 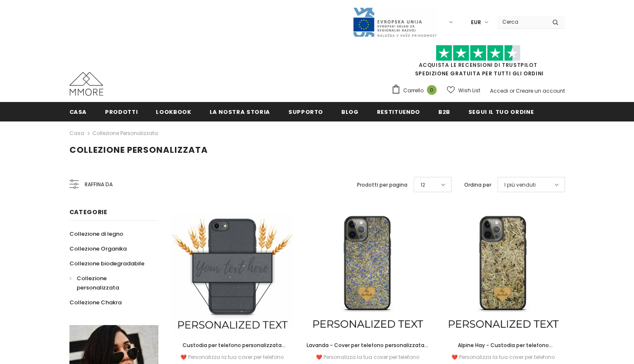 What do you see at coordinates (476, 23) in the screenshot?
I see `span: EUR` at bounding box center [476, 23].